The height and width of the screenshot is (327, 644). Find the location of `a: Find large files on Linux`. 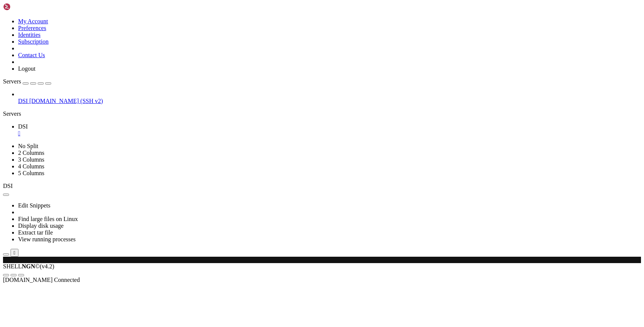

a: Find large files on Linux is located at coordinates (48, 219).